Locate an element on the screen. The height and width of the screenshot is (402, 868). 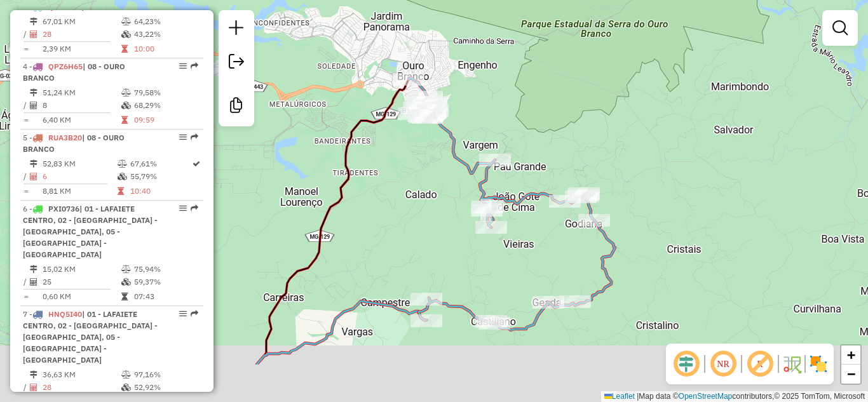
td: 25 is located at coordinates (82, 282).